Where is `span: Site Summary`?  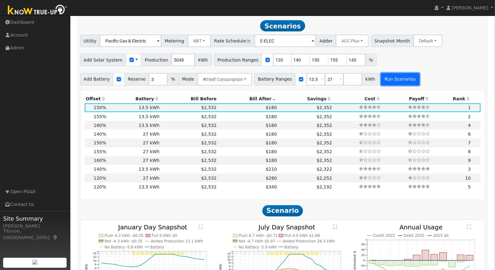
span: Site Summary is located at coordinates (35, 218).